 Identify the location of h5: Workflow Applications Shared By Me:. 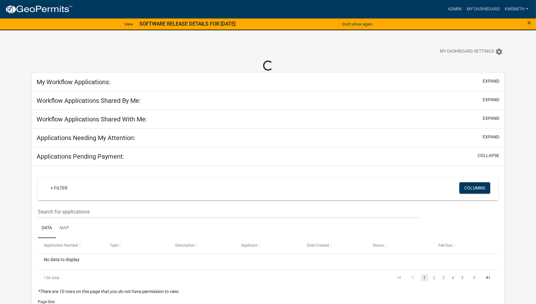
(89, 101).